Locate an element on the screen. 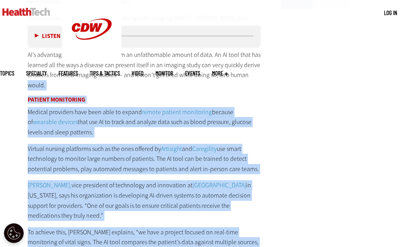 The width and height of the screenshot is (401, 247). a: Tips & Tactics is located at coordinates (105, 73).